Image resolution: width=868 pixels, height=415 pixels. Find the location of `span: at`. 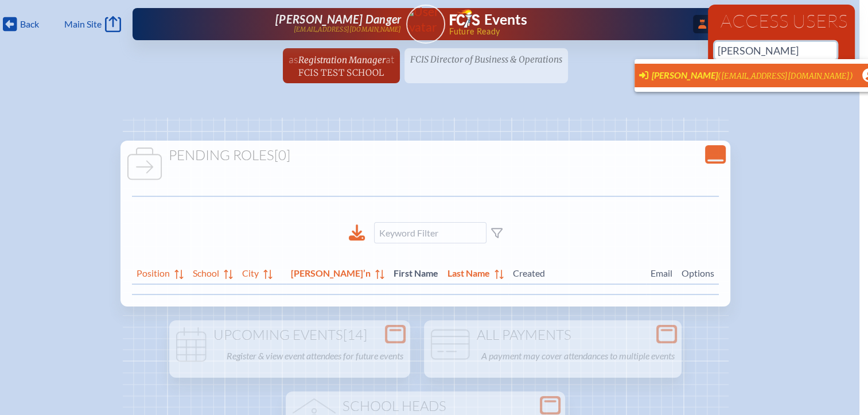

span: at is located at coordinates (390, 59).